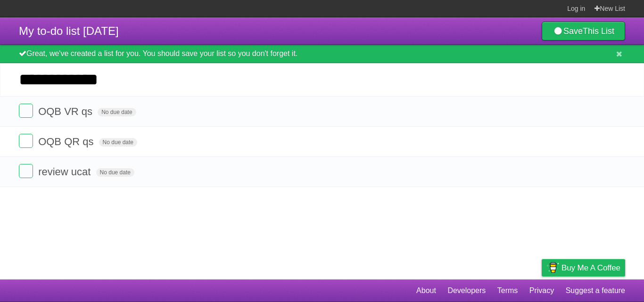 The width and height of the screenshot is (644, 302). What do you see at coordinates (542, 291) in the screenshot?
I see `a: Privacy` at bounding box center [542, 291].